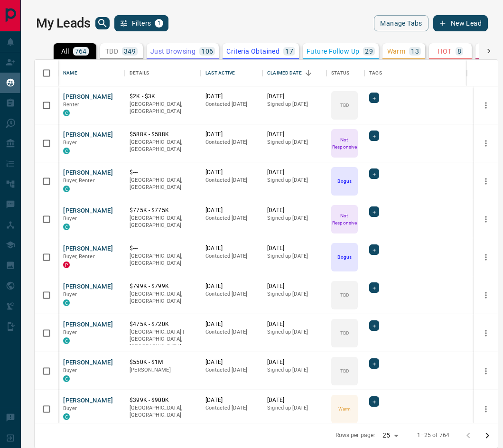 This screenshot has height=448, width=503. I want to click on p: $475K - $720K, so click(163, 324).